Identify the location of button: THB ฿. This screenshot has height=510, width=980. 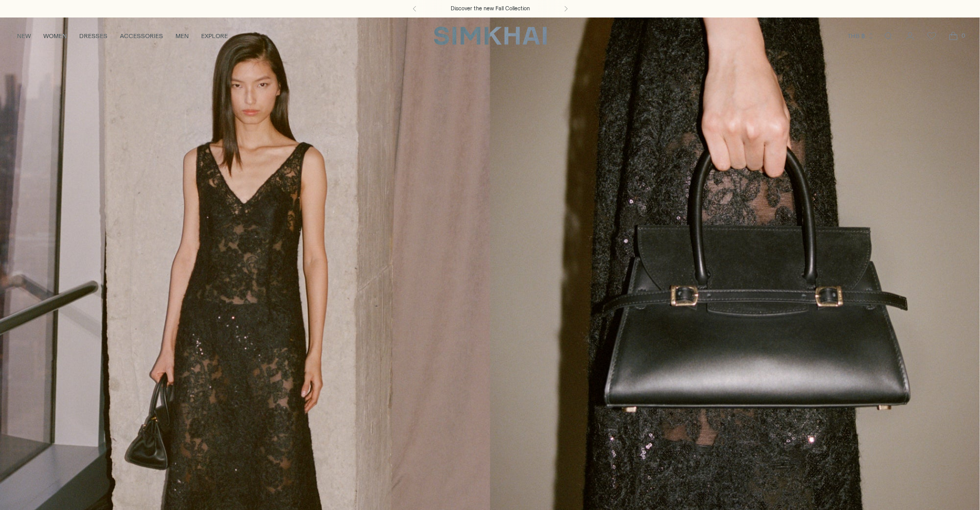
(861, 36).